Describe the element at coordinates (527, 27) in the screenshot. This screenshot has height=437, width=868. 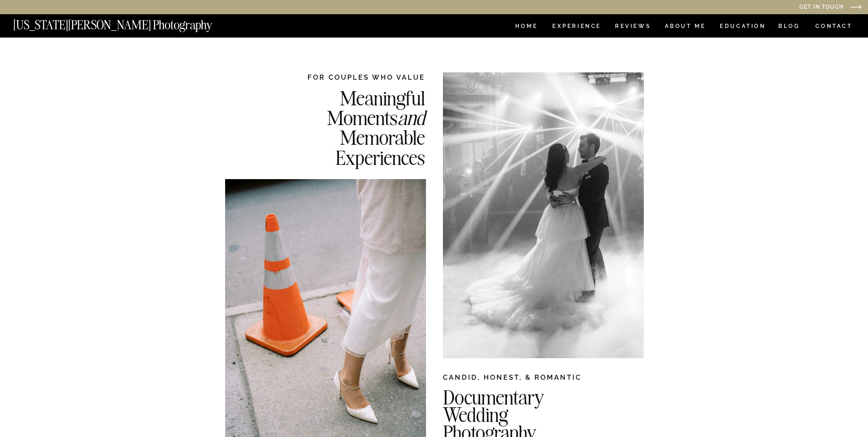
I see `nav: HOME` at that location.